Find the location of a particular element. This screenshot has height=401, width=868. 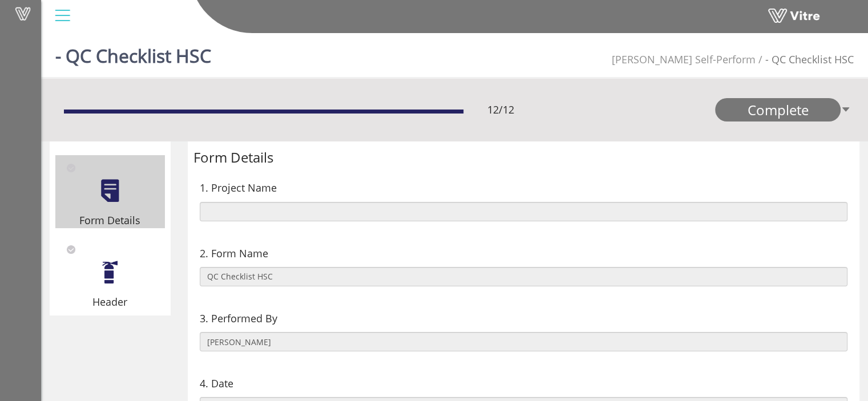

span: 4. Date is located at coordinates (217, 383).